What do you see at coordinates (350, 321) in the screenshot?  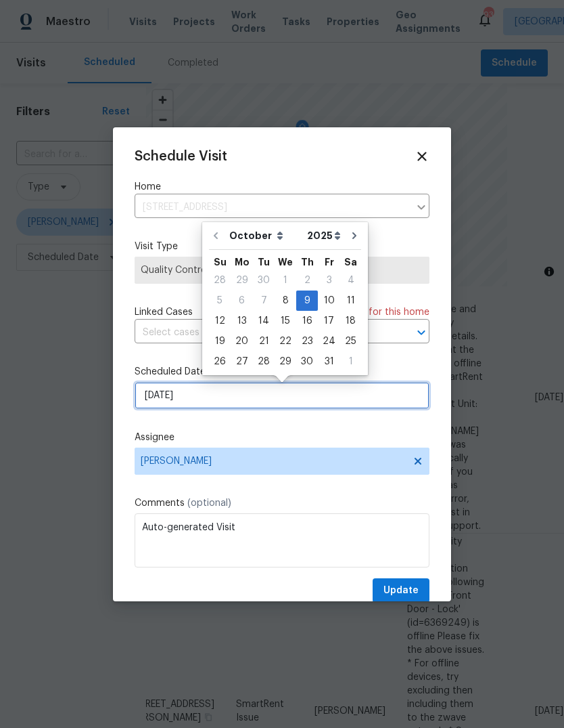 I see `div: 18` at bounding box center [350, 321].